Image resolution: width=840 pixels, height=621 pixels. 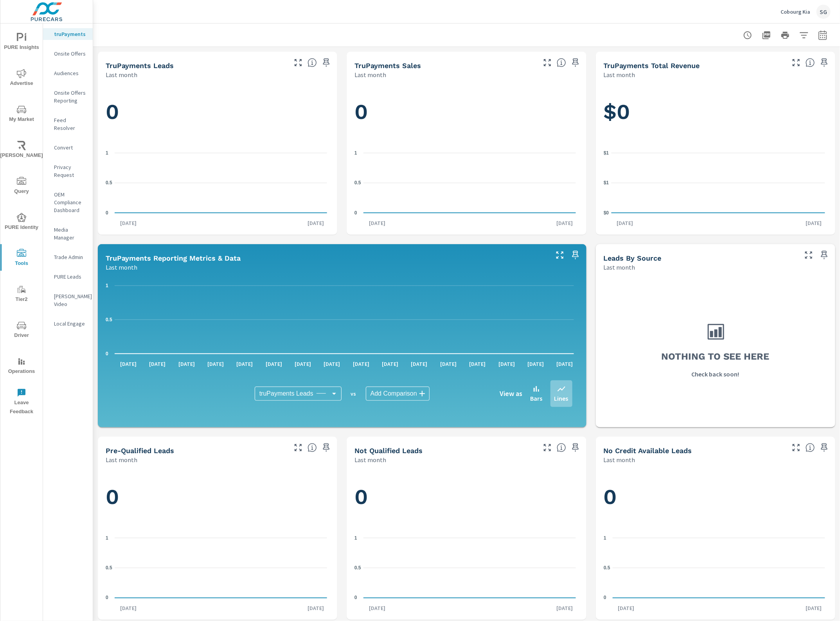 What do you see at coordinates (70, 53) in the screenshot?
I see `p: Onsite Offers` at bounding box center [70, 53].